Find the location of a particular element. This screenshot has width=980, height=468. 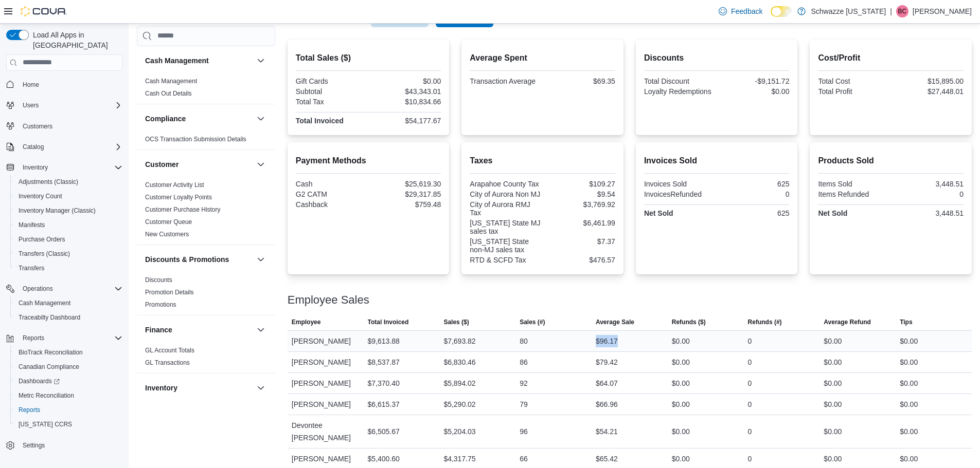

span: Users is located at coordinates (30, 106).